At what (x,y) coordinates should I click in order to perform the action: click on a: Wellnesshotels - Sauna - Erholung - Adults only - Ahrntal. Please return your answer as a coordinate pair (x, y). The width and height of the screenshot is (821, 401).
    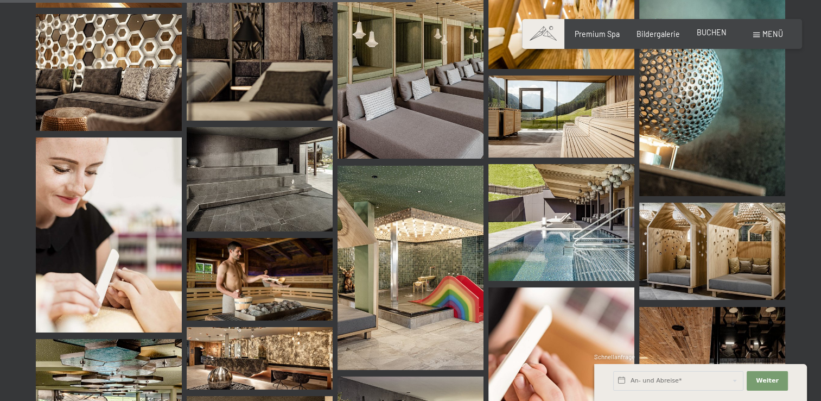
    Looking at the image, I should click on (260, 179).